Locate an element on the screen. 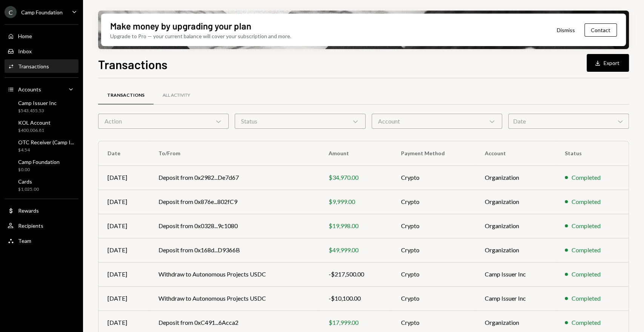 Image resolution: width=644 pixels, height=332 pixels. button: Dismiss is located at coordinates (566, 30).